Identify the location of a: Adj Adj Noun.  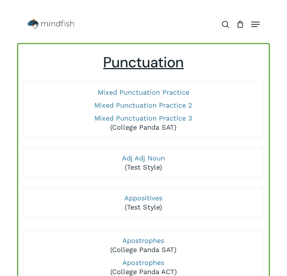
(143, 158).